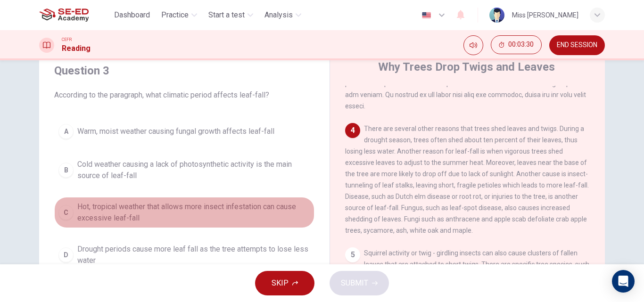  I want to click on div: D, so click(66, 255).